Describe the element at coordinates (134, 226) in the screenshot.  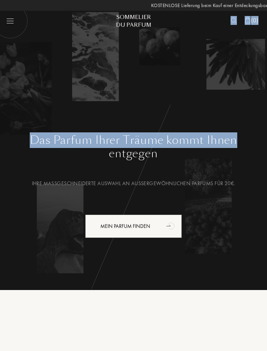
I see `a: Mein Parfum findenanimation` at that location.